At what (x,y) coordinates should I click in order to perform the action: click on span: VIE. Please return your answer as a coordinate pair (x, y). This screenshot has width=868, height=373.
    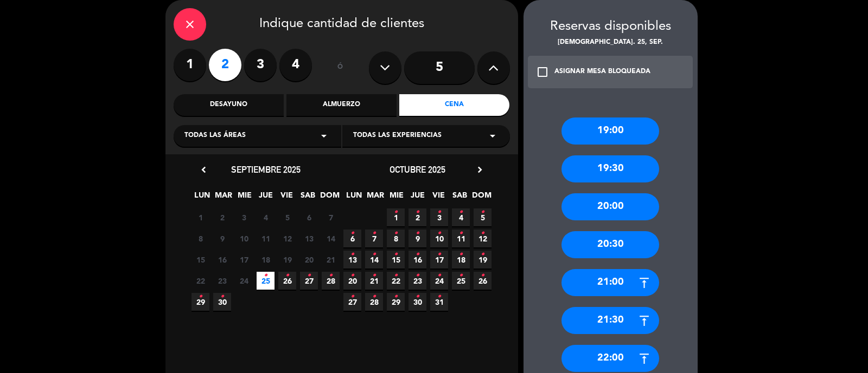
    Looking at the image, I should click on (438, 198).